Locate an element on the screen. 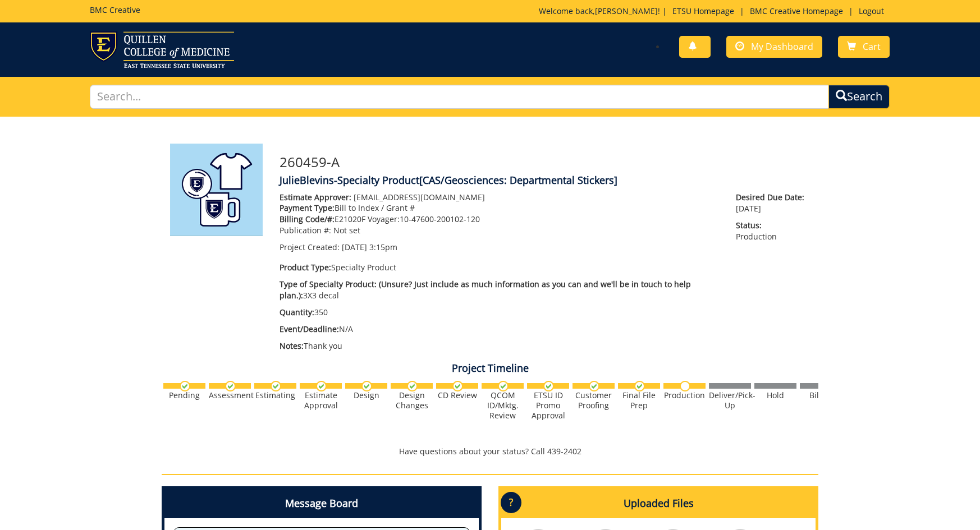 The width and height of the screenshot is (980, 530). div: Estimate Approval is located at coordinates (321, 400).